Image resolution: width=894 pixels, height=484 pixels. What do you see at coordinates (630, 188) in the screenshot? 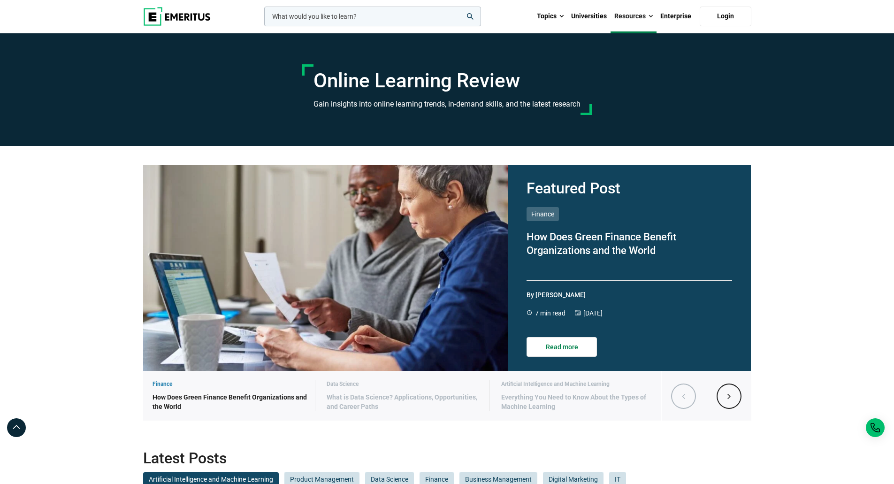
I see `h2: Featured Post` at bounding box center [630, 188].